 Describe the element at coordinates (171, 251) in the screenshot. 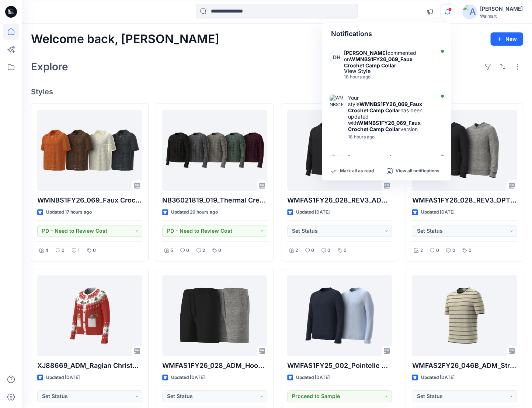

I see `p: 5` at that location.